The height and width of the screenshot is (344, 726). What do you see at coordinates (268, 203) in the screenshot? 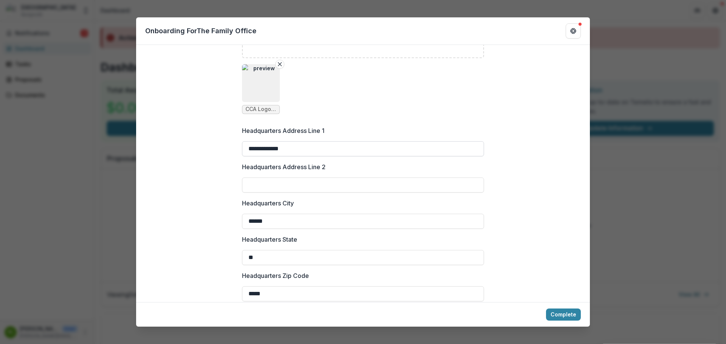
I see `p: Headquarters City` at bounding box center [268, 203].